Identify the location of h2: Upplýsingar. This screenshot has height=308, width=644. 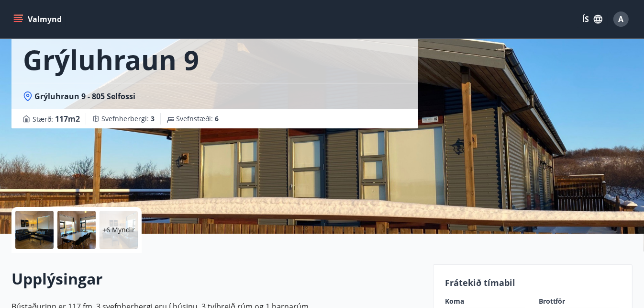
(216, 278).